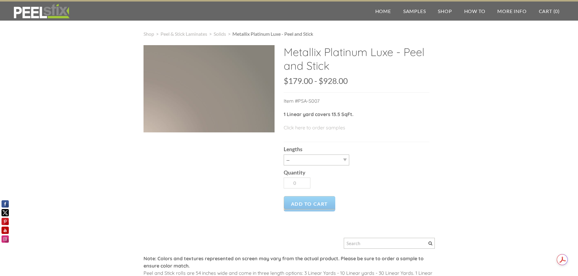 This screenshot has width=578, height=276. What do you see at coordinates (293, 149) in the screenshot?
I see `b: Lengths` at bounding box center [293, 149].